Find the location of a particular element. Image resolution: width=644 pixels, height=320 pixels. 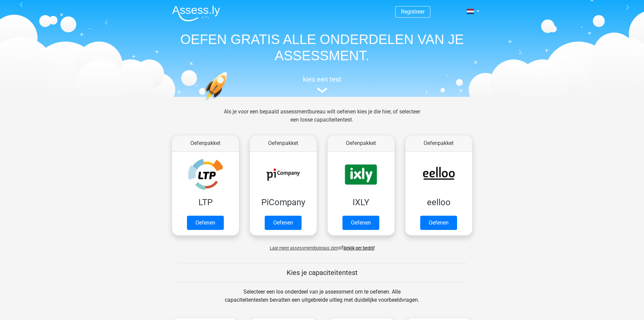

h1: OEFEN GRATIS ALLE ONDERDELEN VAN JE ASSESSMENT. is located at coordinates (322, 47).